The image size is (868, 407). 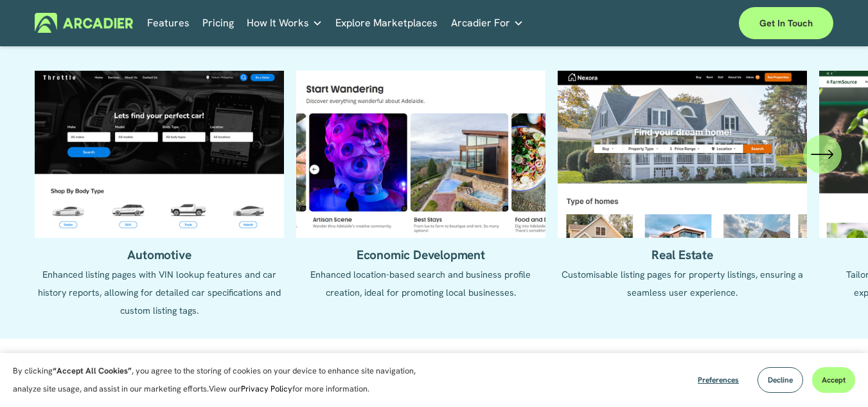 What do you see at coordinates (278, 23) in the screenshot?
I see `span: How It Works` at bounding box center [278, 23].